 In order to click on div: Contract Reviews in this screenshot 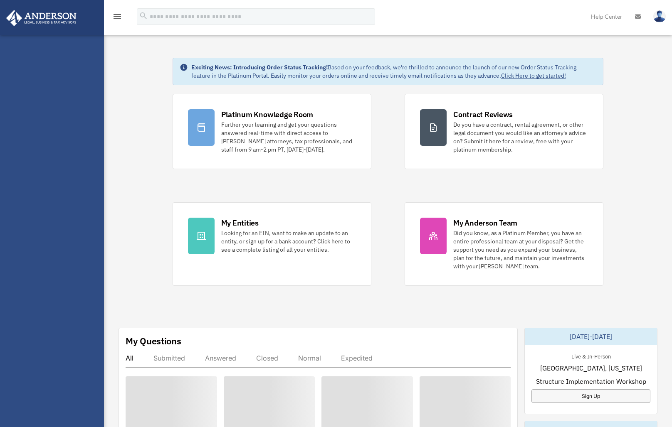, I will do `click(483, 114)`.